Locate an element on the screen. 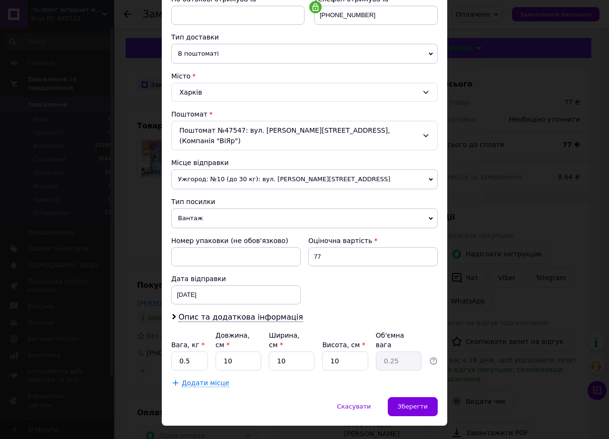 This screenshot has width=609, height=439. div: Дата відправки is located at coordinates (236, 279).